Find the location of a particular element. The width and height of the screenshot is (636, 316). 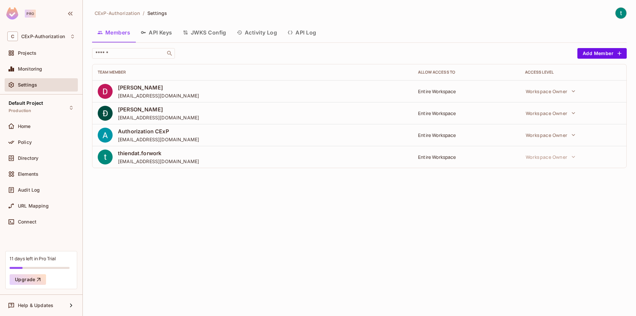

div: Pro is located at coordinates (30, 14).